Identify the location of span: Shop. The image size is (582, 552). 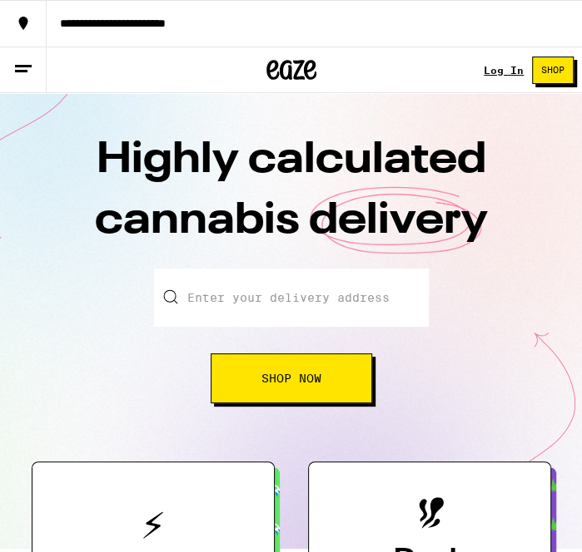
(552, 70).